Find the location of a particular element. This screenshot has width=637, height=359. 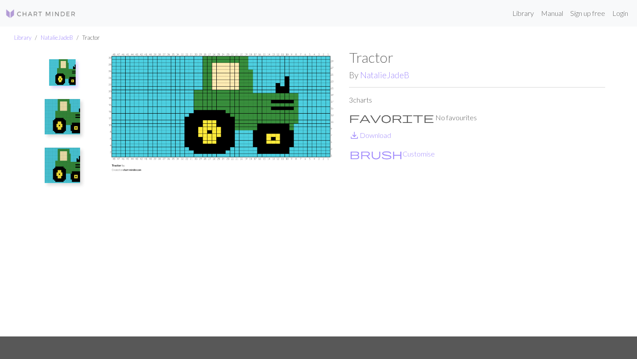

p: 3 charts is located at coordinates (477, 100).